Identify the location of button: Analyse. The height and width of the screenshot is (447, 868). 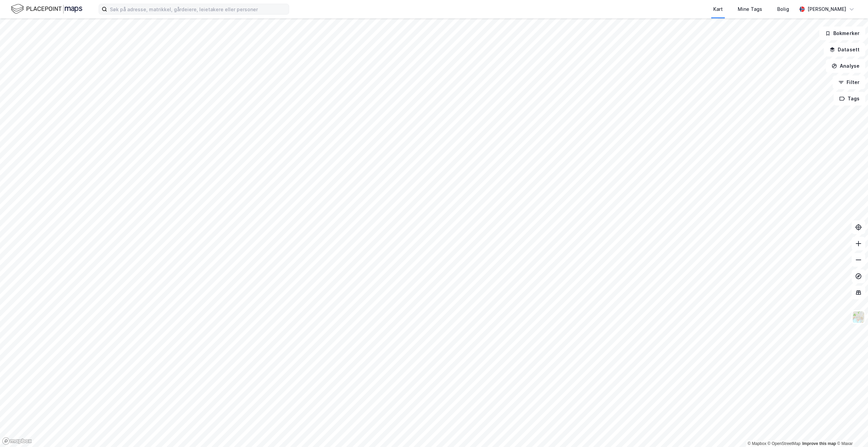
(845, 66).